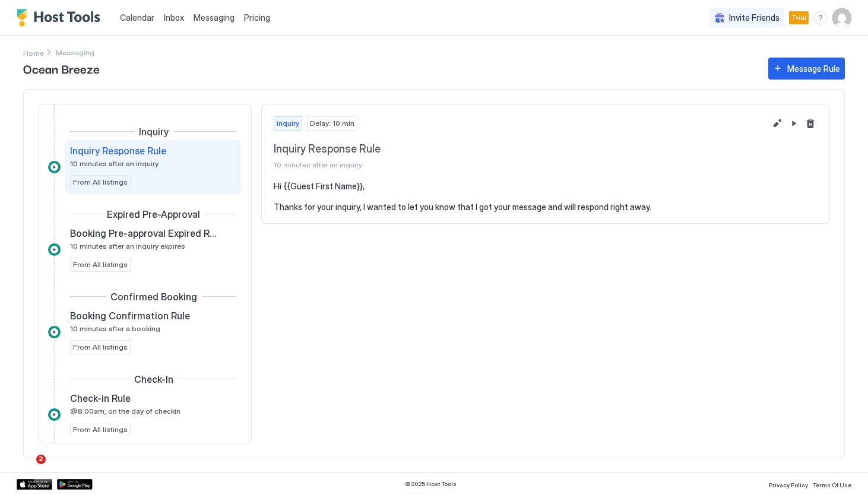 This screenshot has height=495, width=868. I want to click on span: @8:00am, on the day of checkin, so click(125, 410).